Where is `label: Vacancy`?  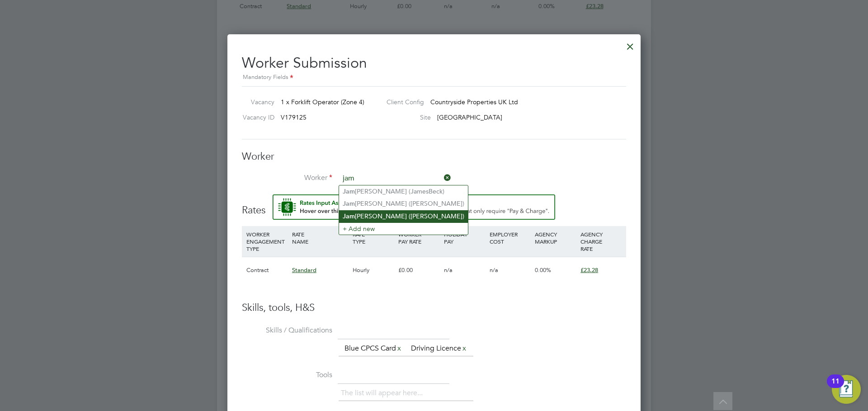 label: Vacancy is located at coordinates (257, 102).